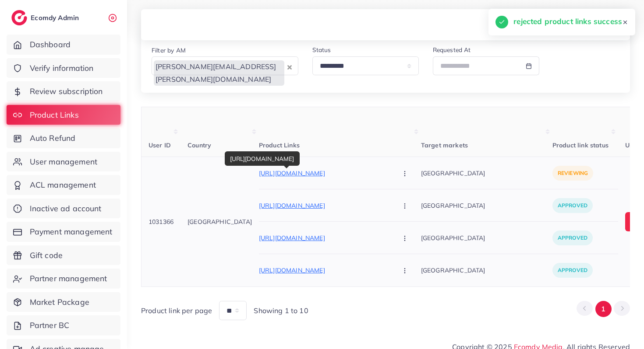  Describe the element at coordinates (160, 145) in the screenshot. I see `span: User ID` at that location.